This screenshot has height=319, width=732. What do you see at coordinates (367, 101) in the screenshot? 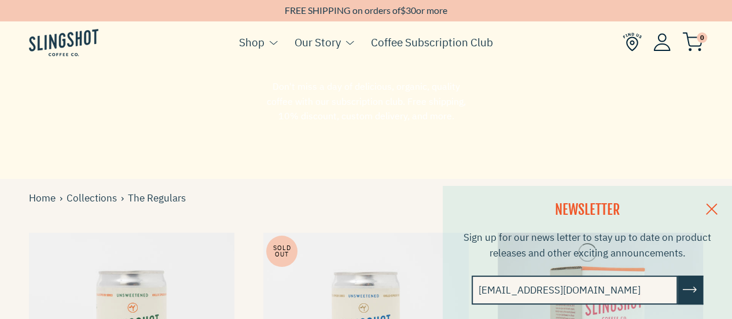
I see `div: Don't miss a day of delicious, organic, quality coffee with our subscription club. Free shipping,...` at bounding box center [367, 101].